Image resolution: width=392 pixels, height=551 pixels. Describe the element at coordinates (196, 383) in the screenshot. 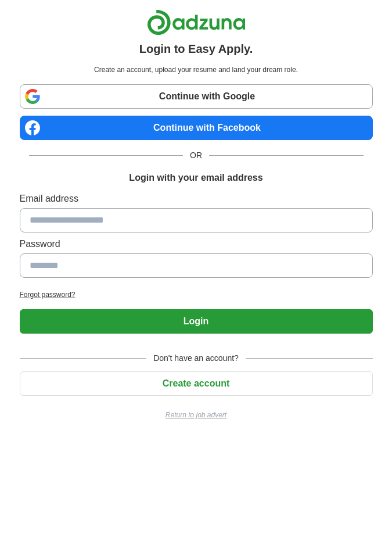

I see `a: Create account` at that location.